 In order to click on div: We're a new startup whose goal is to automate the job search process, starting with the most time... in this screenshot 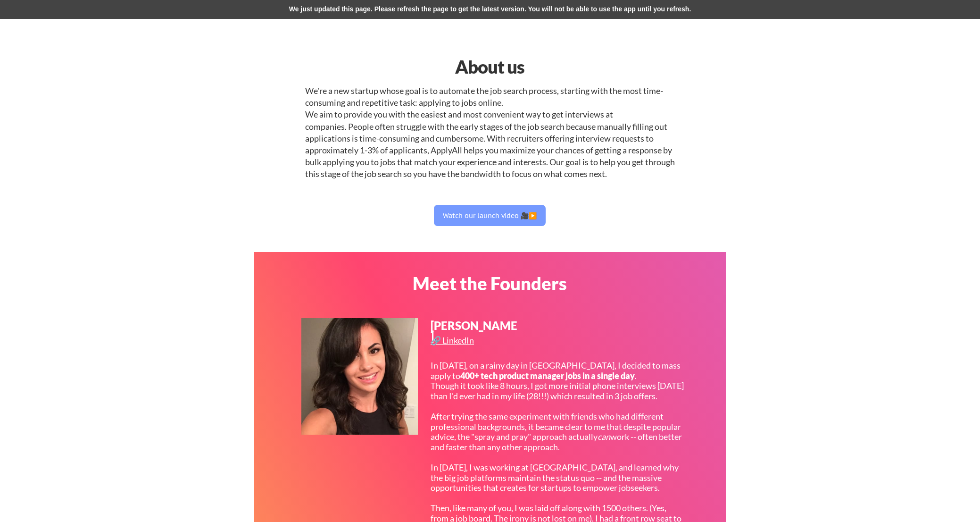, I will do `click(490, 133)`.